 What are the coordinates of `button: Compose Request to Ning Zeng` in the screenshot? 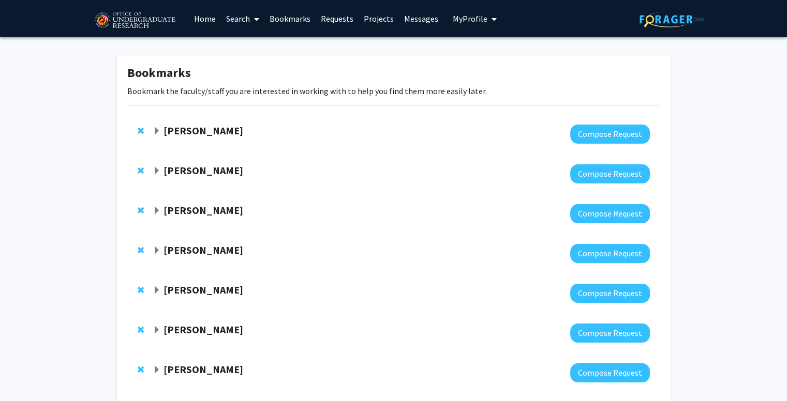 It's located at (610, 174).